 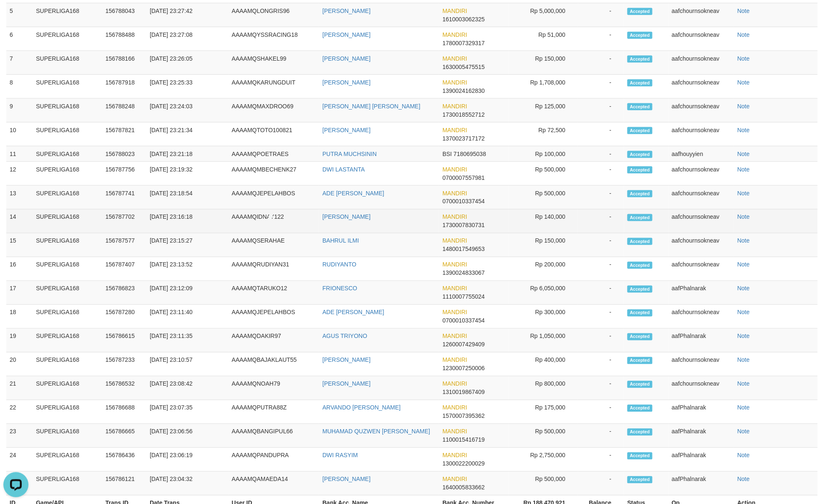 I want to click on a: DWI LASTANTA, so click(x=343, y=169).